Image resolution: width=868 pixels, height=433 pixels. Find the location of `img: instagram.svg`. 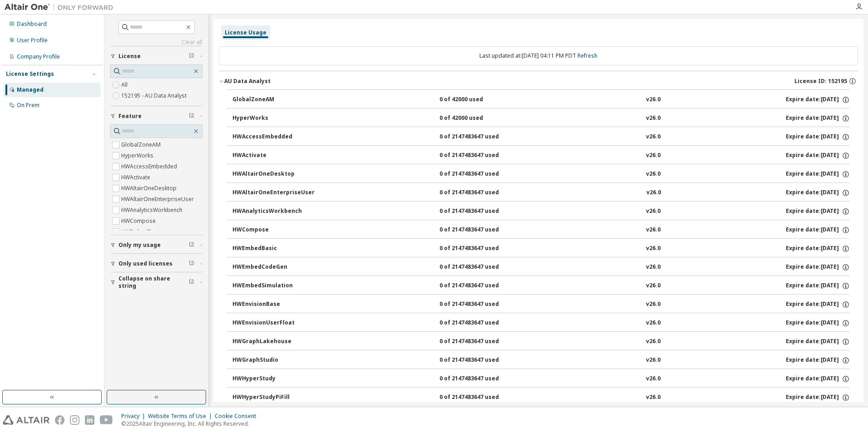

img: instagram.svg is located at coordinates (75, 420).